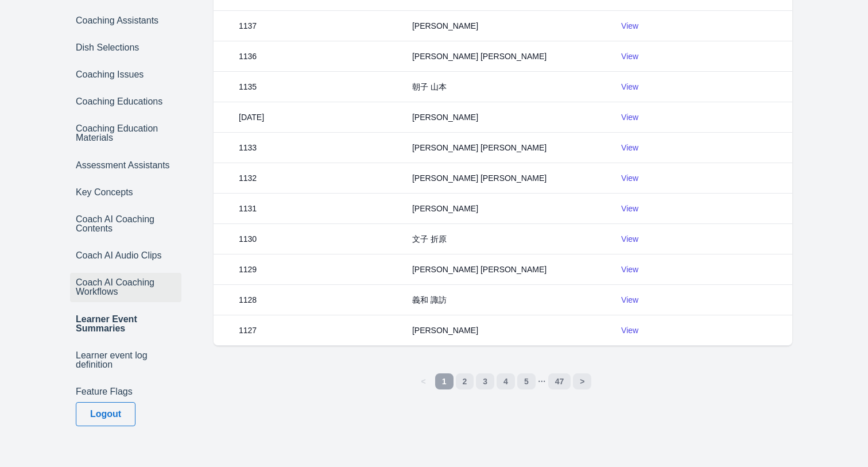 The height and width of the screenshot is (467, 868). Describe the element at coordinates (126, 101) in the screenshot. I see `a: Coaching Educations` at that location.